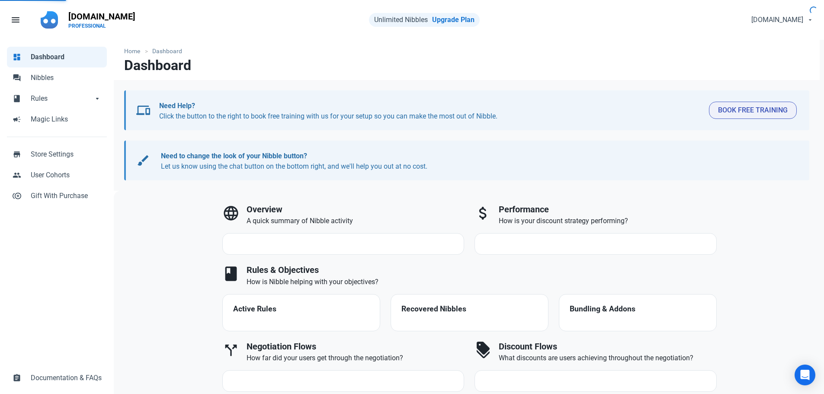 Image resolution: width=824 pixels, height=394 pixels. I want to click on span: dashboard, so click(17, 56).